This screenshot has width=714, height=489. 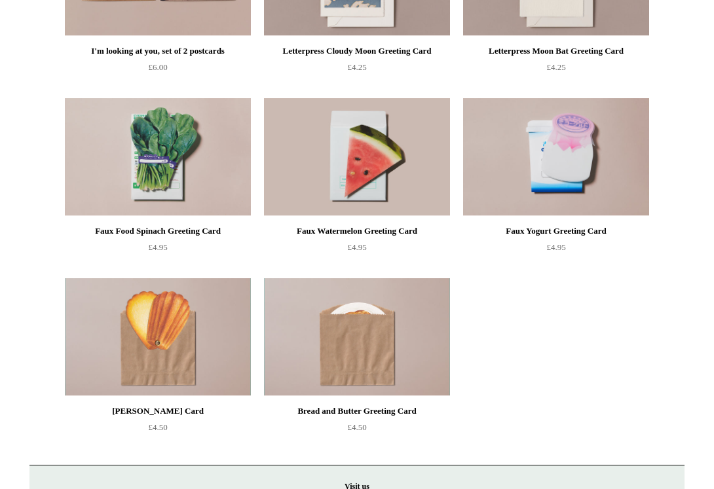 What do you see at coordinates (158, 337) in the screenshot?
I see `a: Madeleine Greeting Card Madeleine Greeting Card` at bounding box center [158, 337].